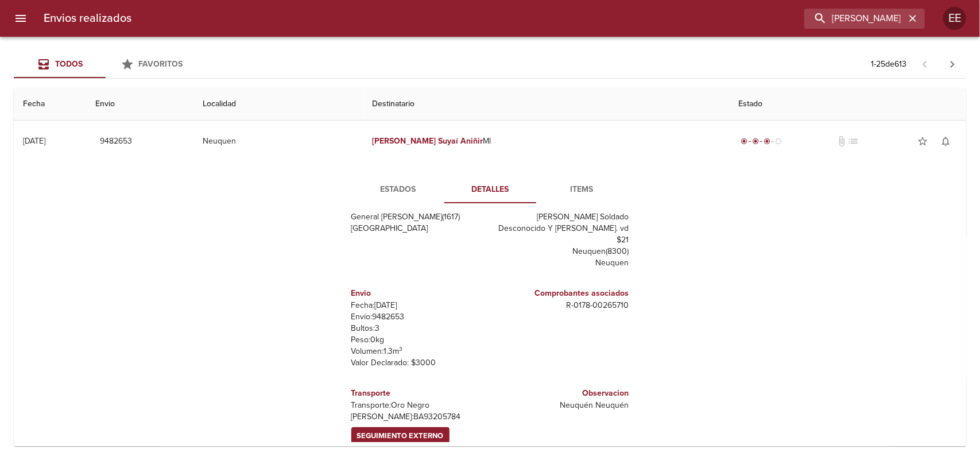 The width and height of the screenshot is (980, 460). I want to click on span: star_border, so click(923, 141).